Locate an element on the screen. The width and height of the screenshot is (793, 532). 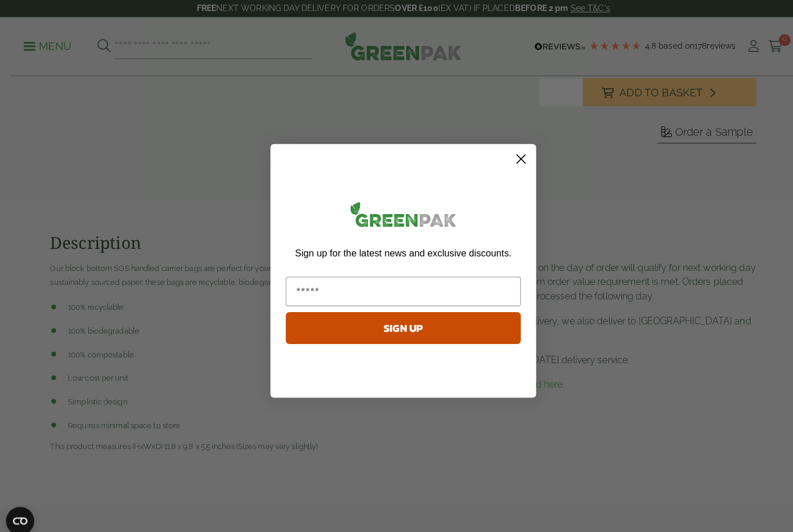
button: Close dialog is located at coordinates (512, 156).